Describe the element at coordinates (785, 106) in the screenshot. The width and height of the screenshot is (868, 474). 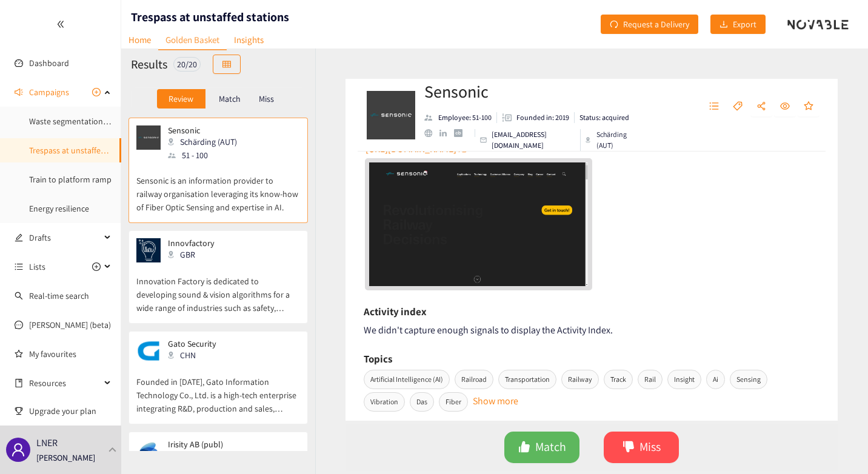
I see `span: eye` at that location.